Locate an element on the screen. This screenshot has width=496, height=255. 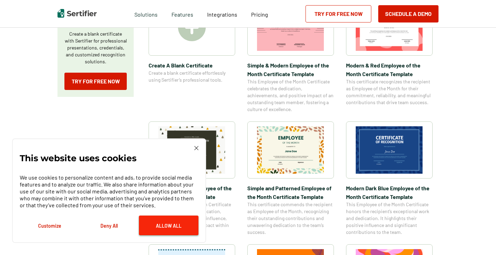
a: Schedule a Demo is located at coordinates (408, 14).